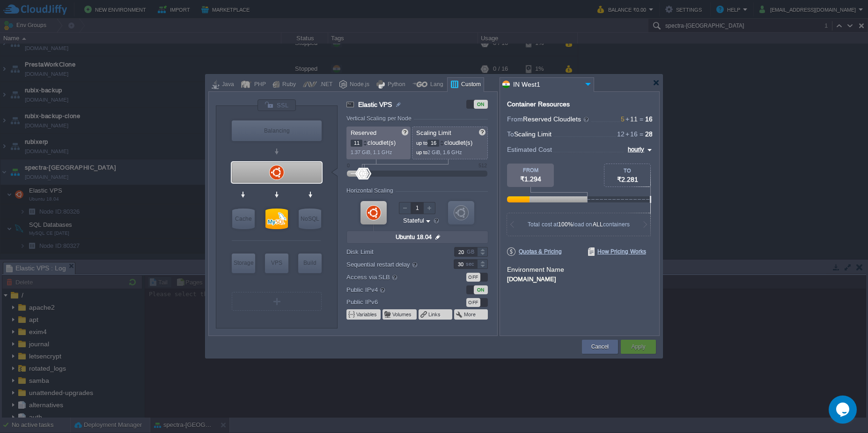  I want to click on div: Ruby, so click(287, 85).